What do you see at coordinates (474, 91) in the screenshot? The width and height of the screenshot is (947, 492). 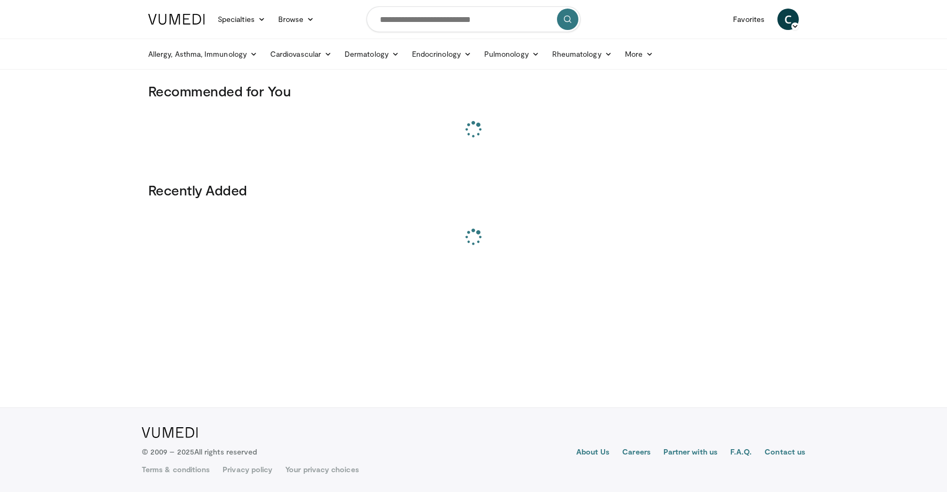 I see `h3: Recommended for You` at bounding box center [474, 91].